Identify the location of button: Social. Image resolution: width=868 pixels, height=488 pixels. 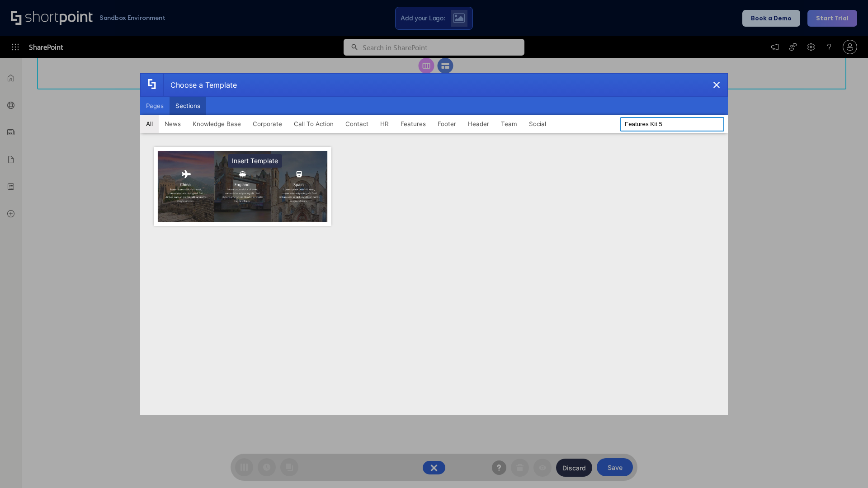
(537, 123).